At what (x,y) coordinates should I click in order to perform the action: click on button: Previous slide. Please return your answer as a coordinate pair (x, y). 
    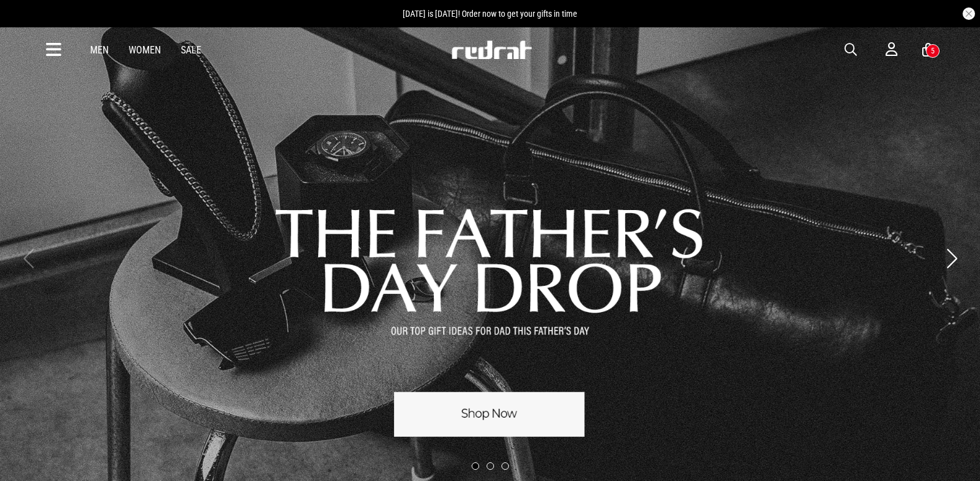
    Looking at the image, I should click on (28, 259).